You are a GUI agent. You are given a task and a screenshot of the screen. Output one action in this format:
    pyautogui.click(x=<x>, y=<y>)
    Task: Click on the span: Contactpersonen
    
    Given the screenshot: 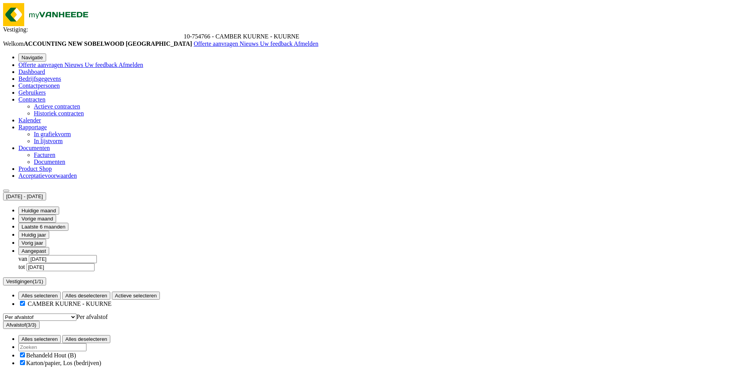 What is the action you would take?
    pyautogui.click(x=39, y=85)
    